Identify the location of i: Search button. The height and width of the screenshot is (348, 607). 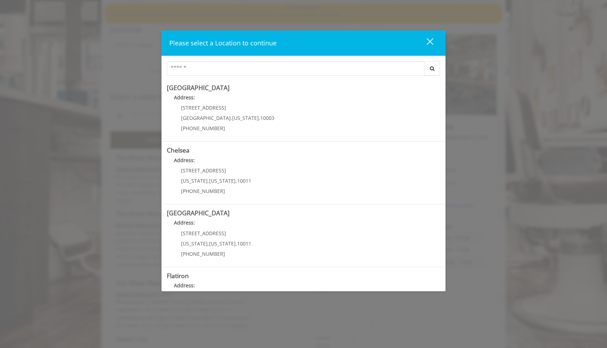
(432, 69).